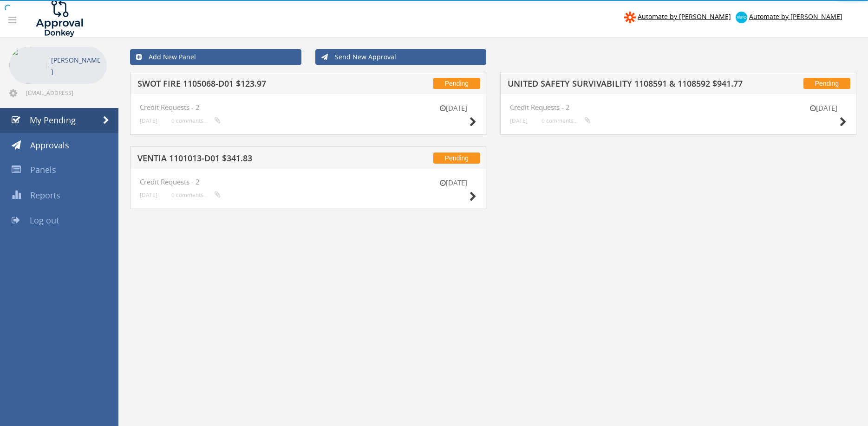  I want to click on span: Approvals, so click(50, 146).